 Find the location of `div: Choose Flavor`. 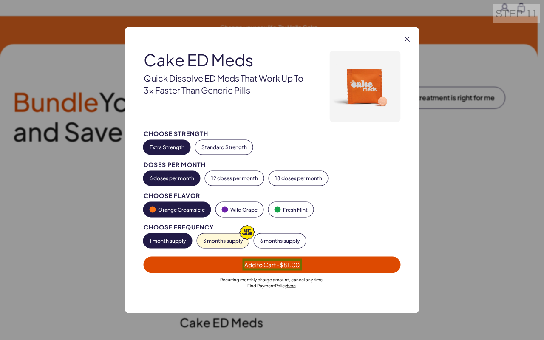

div: Choose Flavor is located at coordinates (272, 196).